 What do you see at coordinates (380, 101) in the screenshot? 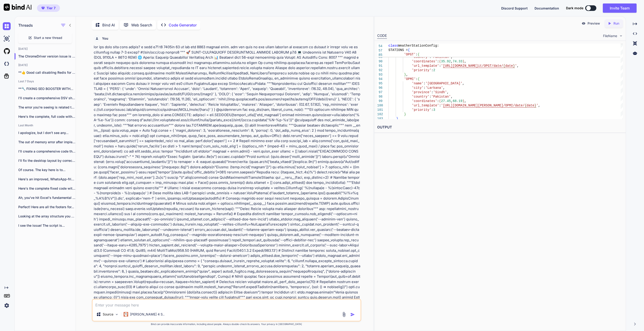
I see `div: 99` at bounding box center [380, 101].